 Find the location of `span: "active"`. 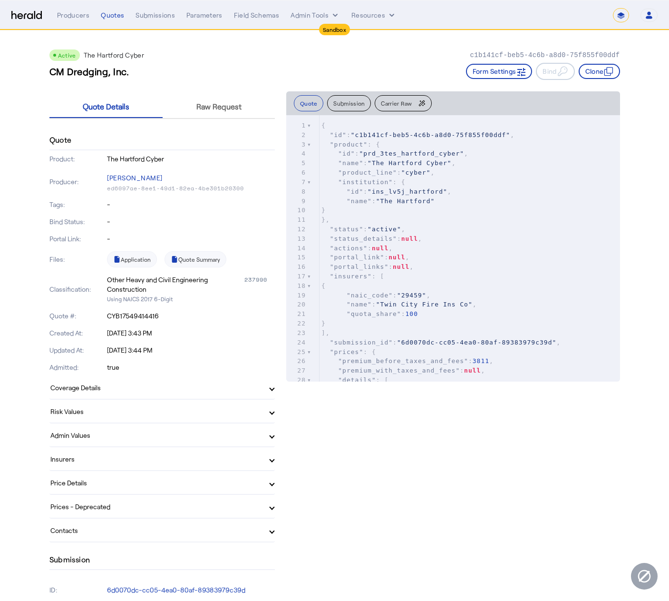

span: "active" is located at coordinates (384, 229).